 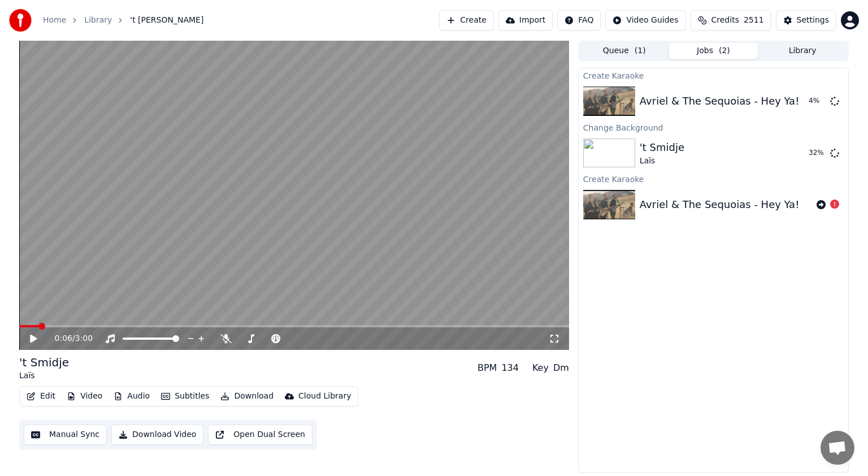 I want to click on div: 32 %, so click(x=817, y=153).